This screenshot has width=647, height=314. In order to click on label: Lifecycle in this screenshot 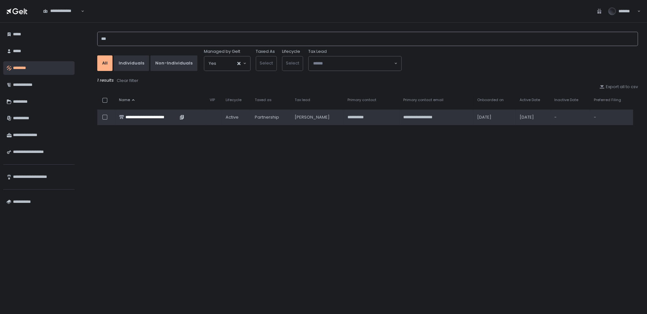, I will do `click(291, 52)`.